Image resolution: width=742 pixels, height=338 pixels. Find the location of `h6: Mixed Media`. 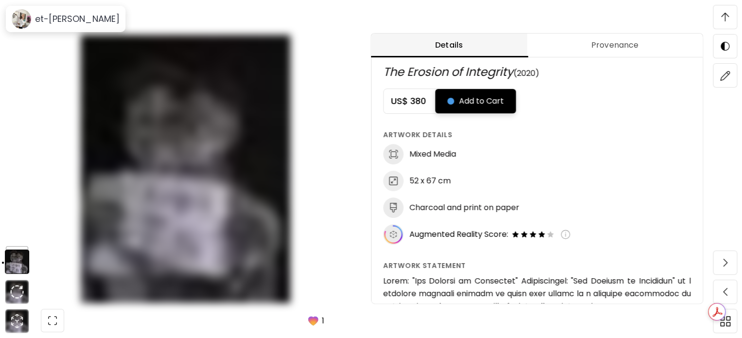

h6: Mixed Media is located at coordinates (433, 154).